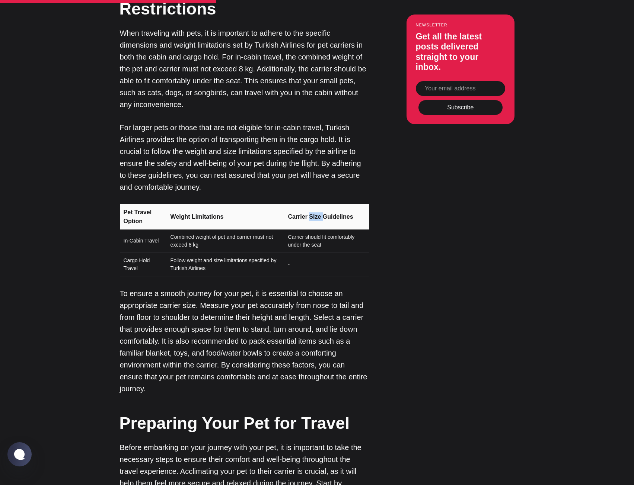 This screenshot has width=634, height=485. Describe the element at coordinates (460, 52) in the screenshot. I see `h3: Get all the latest posts delivered straight to your inbox.` at that location.